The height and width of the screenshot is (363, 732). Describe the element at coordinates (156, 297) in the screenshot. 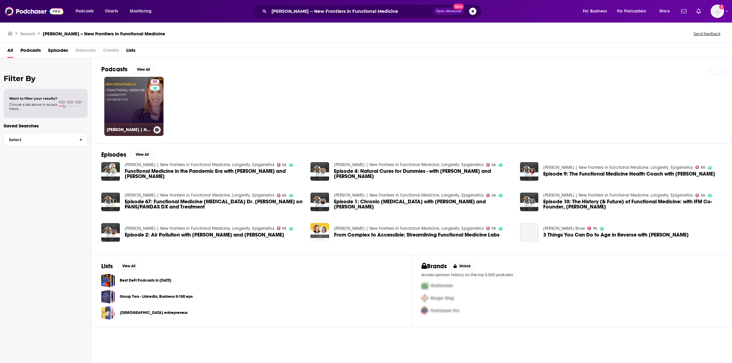

I see `a: Group Two - LinkedIn, Business 0-100 eps` at that location.